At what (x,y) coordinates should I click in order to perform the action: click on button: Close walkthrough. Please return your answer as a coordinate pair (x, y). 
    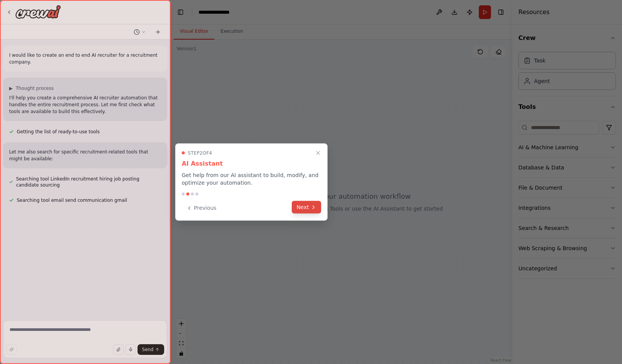
    Looking at the image, I should click on (318, 153).